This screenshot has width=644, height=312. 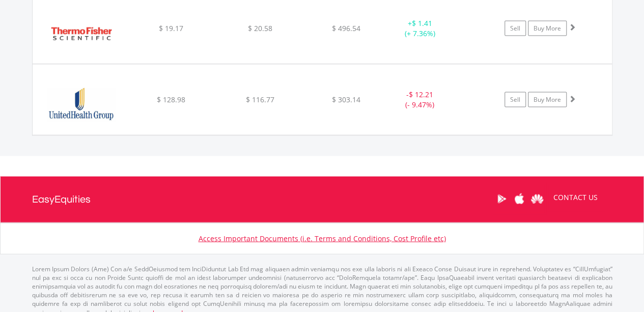 What do you see at coordinates (422, 23) in the screenshot?
I see `span: $ 1.41` at bounding box center [422, 23].